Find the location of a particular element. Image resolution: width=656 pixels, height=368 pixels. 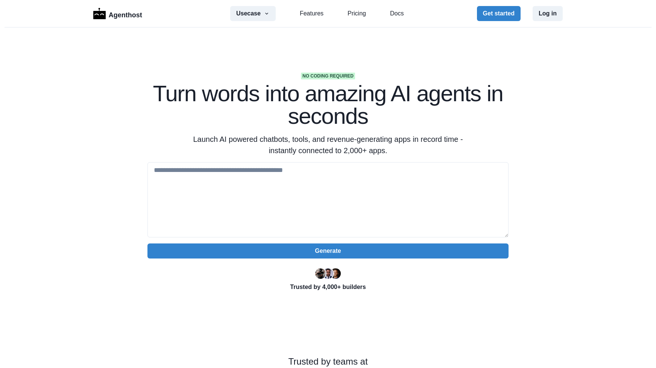

a: Get started is located at coordinates (499, 14).